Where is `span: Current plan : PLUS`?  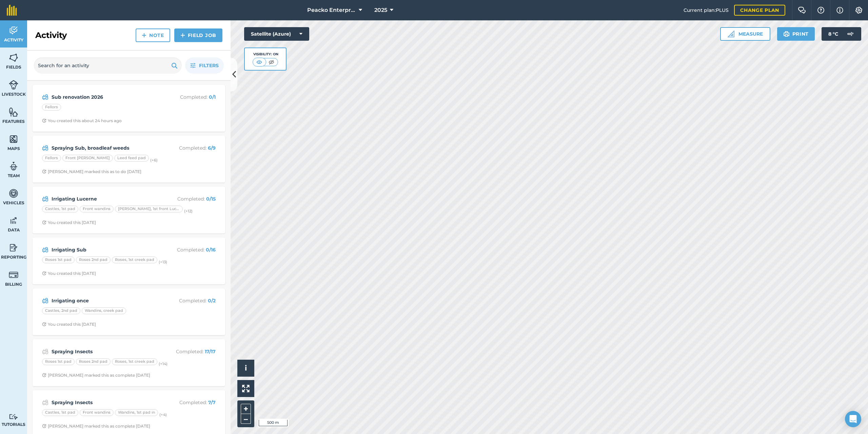 span: Current plan : PLUS is located at coordinates (706, 10).